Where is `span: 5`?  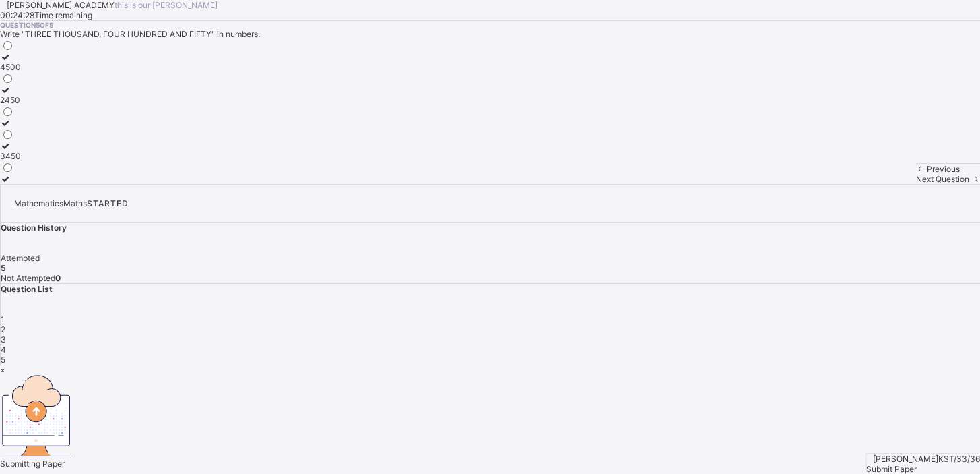 span: 5 is located at coordinates (3, 359).